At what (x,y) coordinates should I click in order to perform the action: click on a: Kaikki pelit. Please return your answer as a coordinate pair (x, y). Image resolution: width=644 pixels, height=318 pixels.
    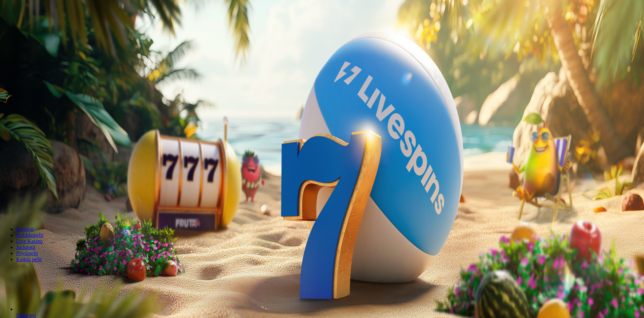
    Looking at the image, I should click on (29, 259).